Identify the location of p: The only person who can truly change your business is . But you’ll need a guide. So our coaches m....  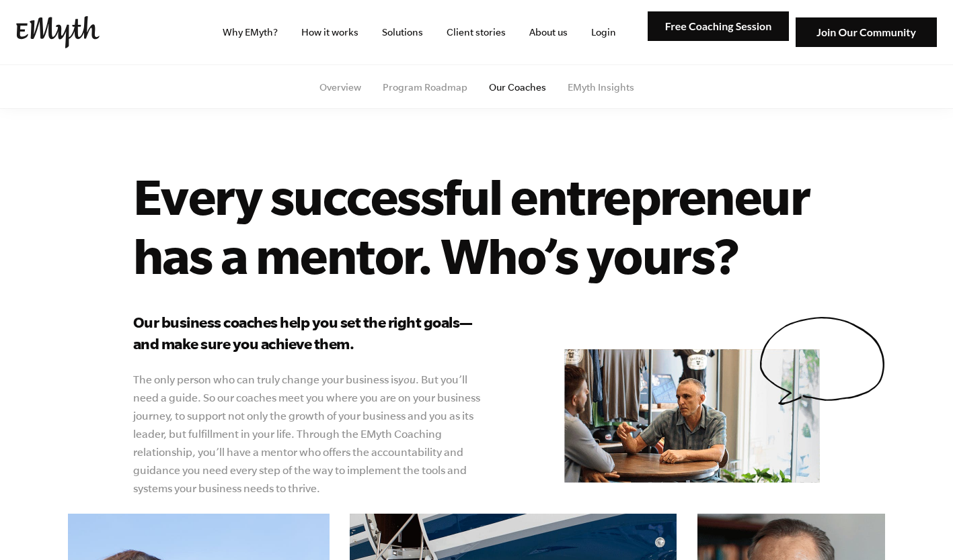
(309, 434).